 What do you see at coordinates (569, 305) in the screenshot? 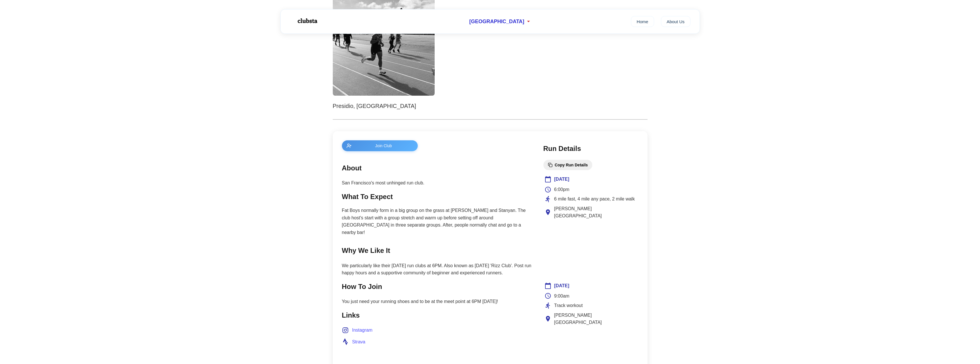
I see `span: Track workout` at bounding box center [569, 305].